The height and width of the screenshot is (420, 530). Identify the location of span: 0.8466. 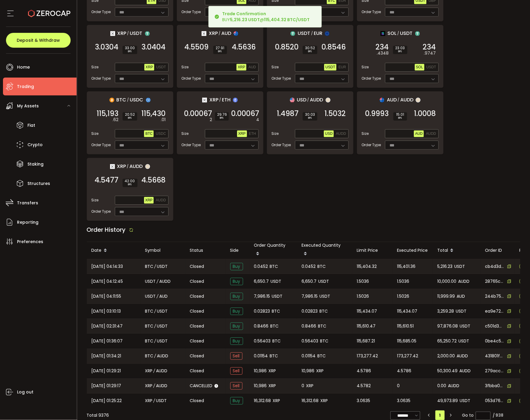
(261, 326).